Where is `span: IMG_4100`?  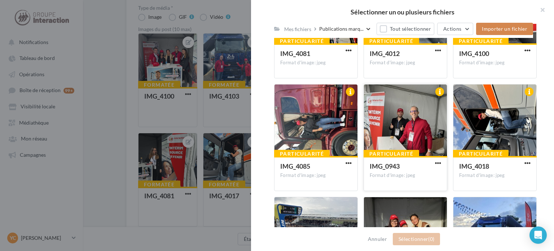
span: IMG_4100 is located at coordinates (474, 53).